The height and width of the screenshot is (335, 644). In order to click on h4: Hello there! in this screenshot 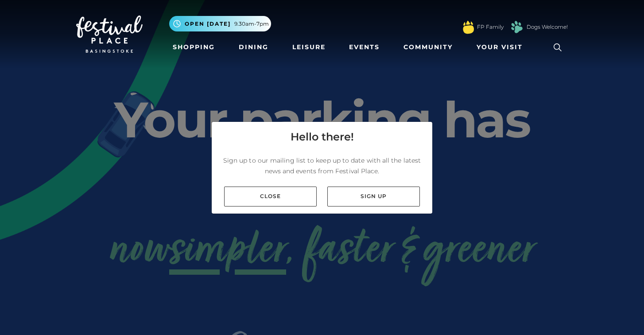, I will do `click(322, 137)`.